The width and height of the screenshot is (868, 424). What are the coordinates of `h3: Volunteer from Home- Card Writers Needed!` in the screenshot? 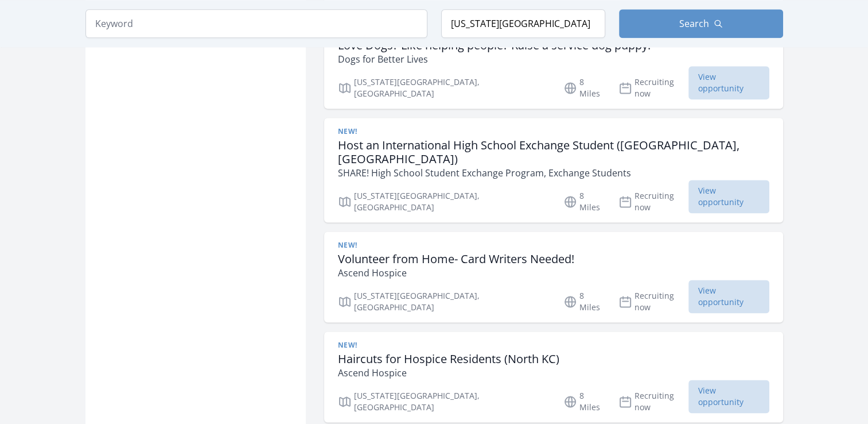 It's located at (456, 259).